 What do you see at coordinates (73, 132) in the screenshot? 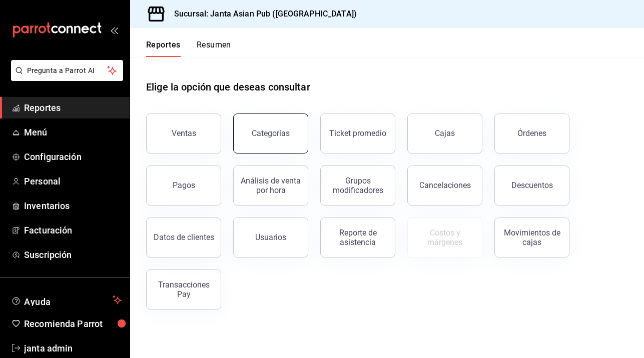
I see `span: Menú` at bounding box center [73, 132].